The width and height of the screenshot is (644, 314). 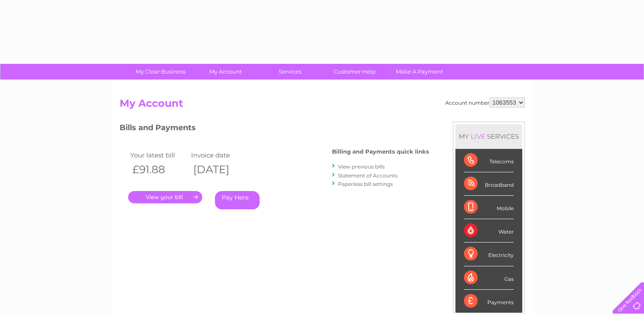 I want to click on h2: My Account, so click(x=322, y=105).